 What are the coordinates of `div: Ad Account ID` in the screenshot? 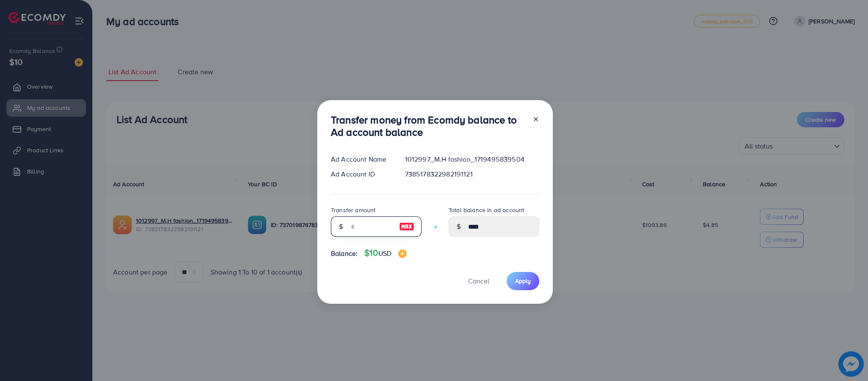 It's located at (361, 174).